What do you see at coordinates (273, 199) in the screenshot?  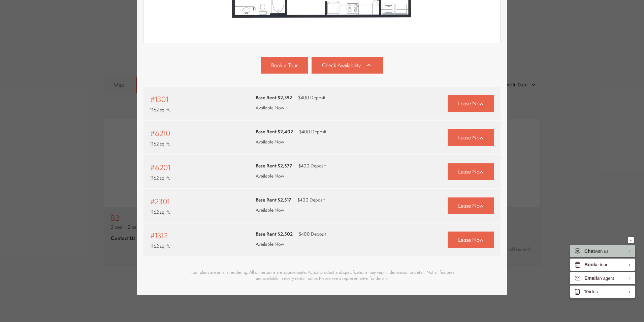 I see `span: Base Rent $2,517` at bounding box center [273, 199].